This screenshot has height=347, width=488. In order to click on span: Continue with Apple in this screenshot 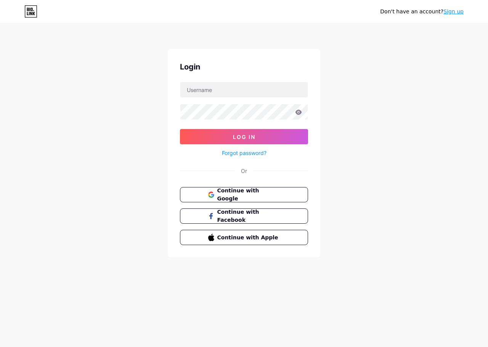, I will do `click(249, 237)`.